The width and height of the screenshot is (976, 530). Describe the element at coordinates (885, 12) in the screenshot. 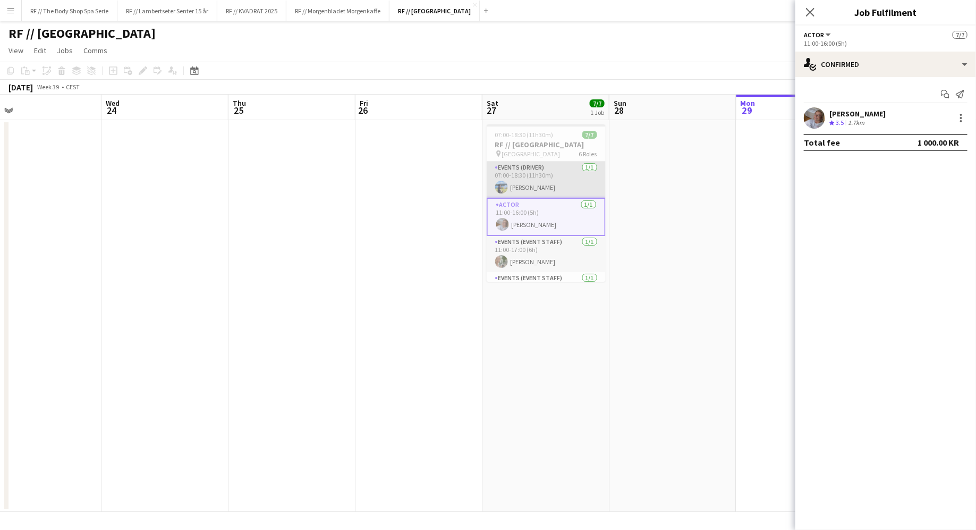

I see `h3: Job Fulfilment` at that location.